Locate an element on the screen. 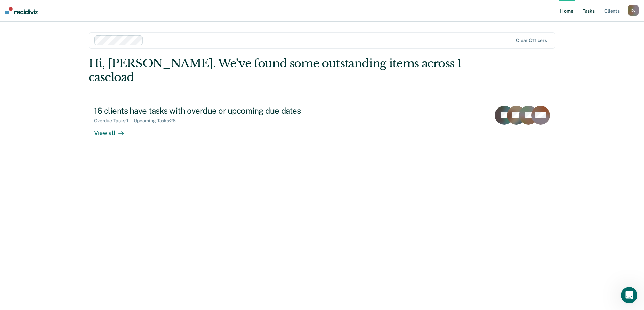 Image resolution: width=644 pixels, height=310 pixels. div: View all is located at coordinates (113, 130).